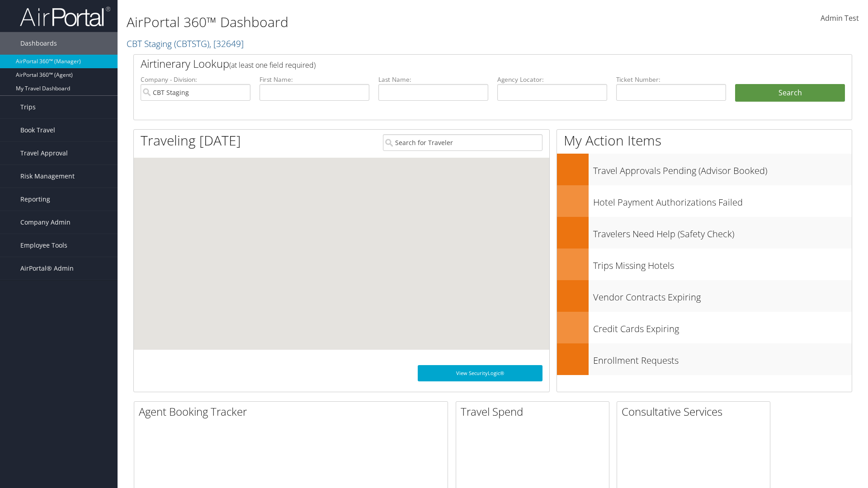 The width and height of the screenshot is (868, 488). Describe the element at coordinates (227, 43) in the screenshot. I see `span: , [ 32649 ]` at that location.